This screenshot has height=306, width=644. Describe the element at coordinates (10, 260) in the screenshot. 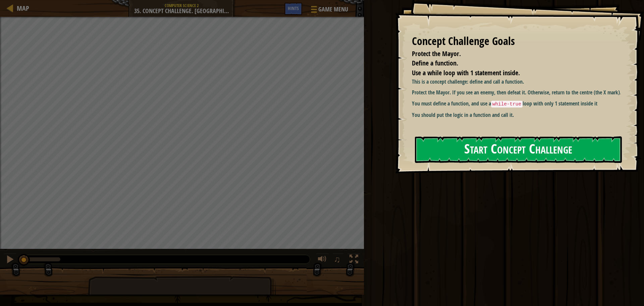

I see `button: Ctrl + P: Pause` at that location.